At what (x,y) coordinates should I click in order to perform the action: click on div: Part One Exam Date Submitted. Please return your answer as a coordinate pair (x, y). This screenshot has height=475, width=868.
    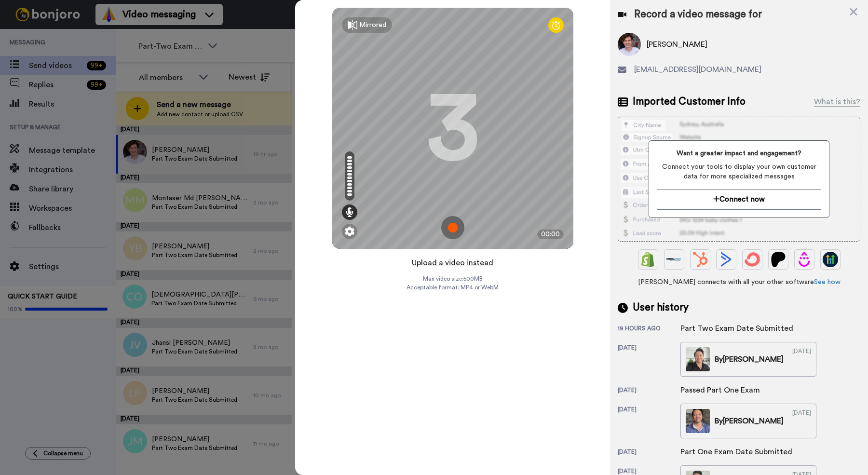
    Looking at the image, I should click on (736, 452).